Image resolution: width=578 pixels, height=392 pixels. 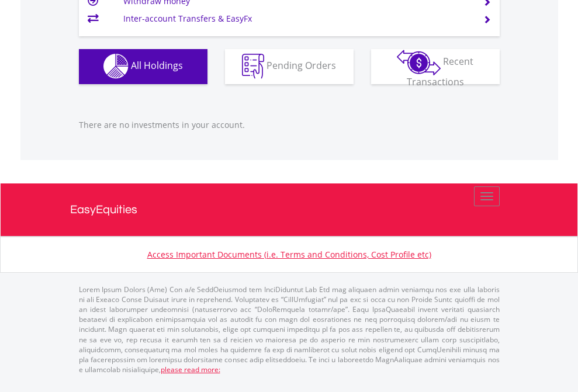 What do you see at coordinates (419, 63) in the screenshot?
I see `img: transactions-zar-wht.png` at bounding box center [419, 63].